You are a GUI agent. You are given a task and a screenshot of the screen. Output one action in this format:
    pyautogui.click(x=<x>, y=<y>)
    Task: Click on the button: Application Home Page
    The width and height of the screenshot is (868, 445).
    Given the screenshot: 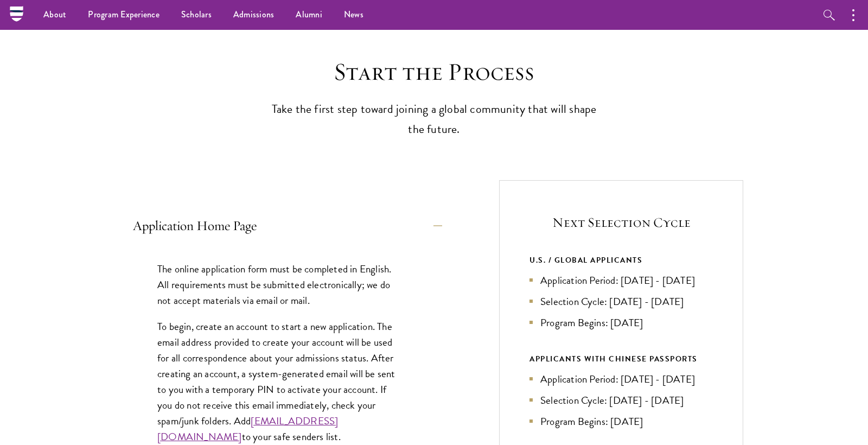 What is the action you would take?
    pyautogui.click(x=288, y=226)
    